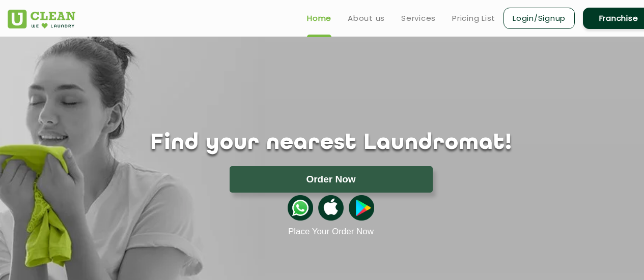  What do you see at coordinates (331, 208) in the screenshot?
I see `img: apple-icon.png` at bounding box center [331, 208].